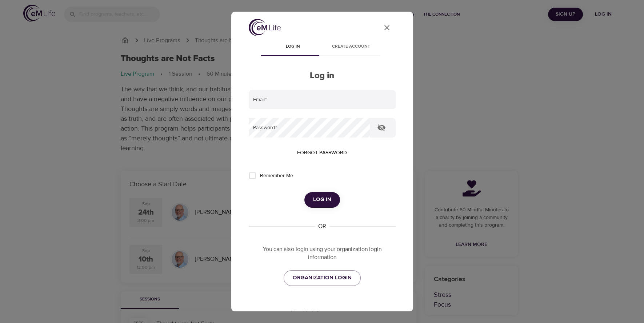 The width and height of the screenshot is (644, 323). Describe the element at coordinates (322, 47) in the screenshot. I see `div: disabled tabs example` at that location.